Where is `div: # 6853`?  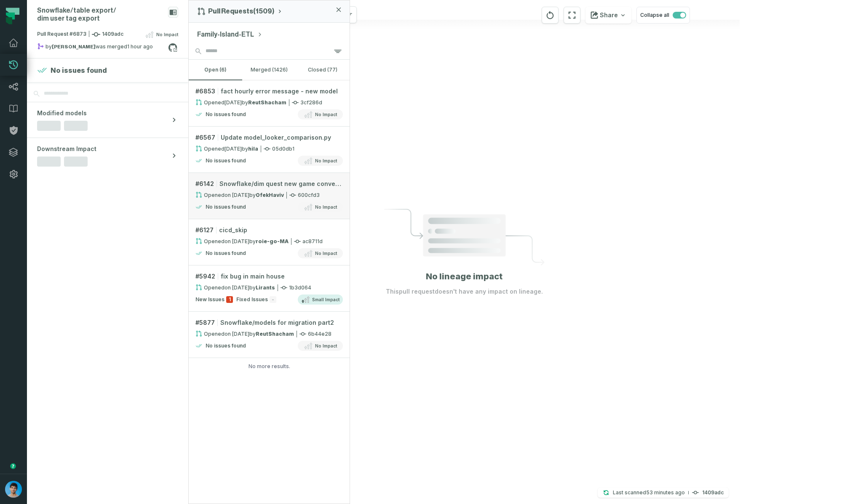
div: # 6853 is located at coordinates (269, 91).